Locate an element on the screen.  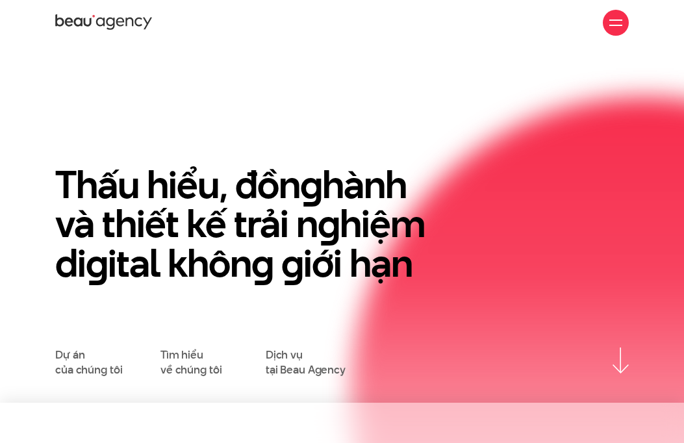
h1: Thấu hiểu, đồn hành và thiết kế trải n hiệm di ital khôn iới hạn is located at coordinates (243, 224).